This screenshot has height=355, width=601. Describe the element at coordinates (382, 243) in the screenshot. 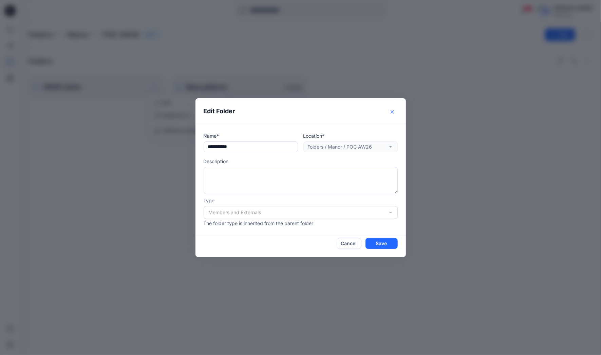

I see `button: Save` at that location.